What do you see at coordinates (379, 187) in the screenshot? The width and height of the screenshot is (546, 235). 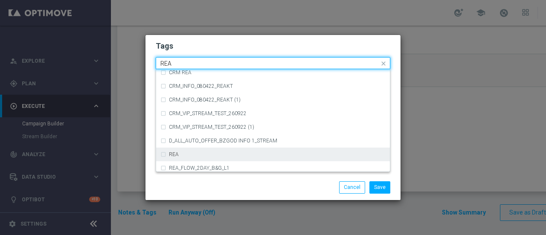 I see `button: Save` at bounding box center [379, 187].